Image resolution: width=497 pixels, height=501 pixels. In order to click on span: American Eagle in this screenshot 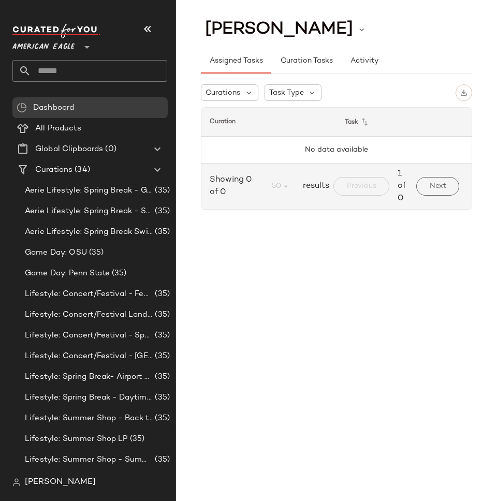, I will do `click(43, 45)`.